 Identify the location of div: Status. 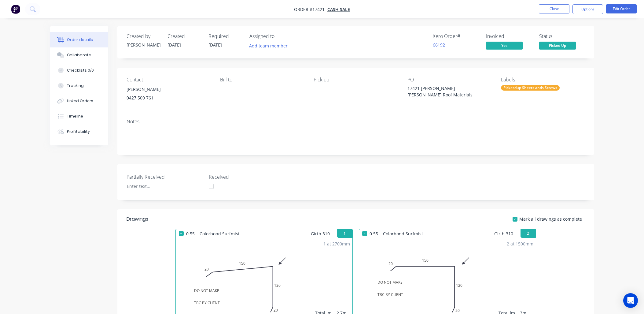
(562, 36).